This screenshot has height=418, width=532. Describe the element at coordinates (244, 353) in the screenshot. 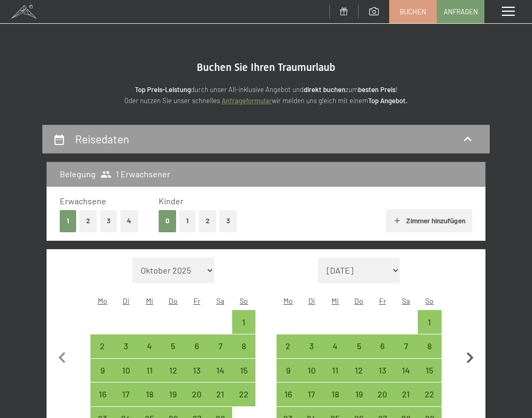

I see `div: 8` at that location.